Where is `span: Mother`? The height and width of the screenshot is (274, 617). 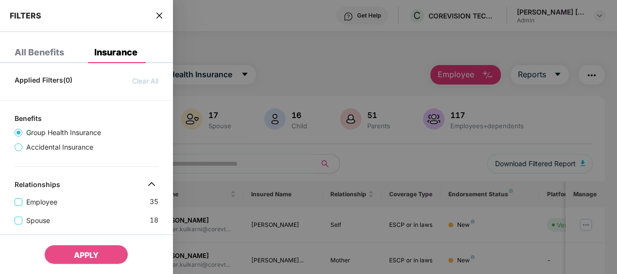 span: Mother is located at coordinates (37, 239).